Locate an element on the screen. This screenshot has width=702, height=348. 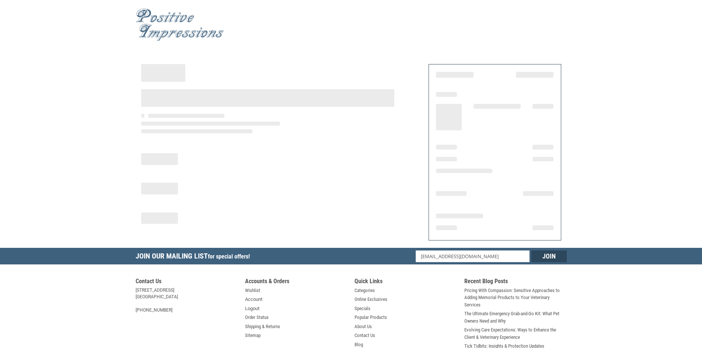
h5: Contact Us is located at coordinates (187, 282).